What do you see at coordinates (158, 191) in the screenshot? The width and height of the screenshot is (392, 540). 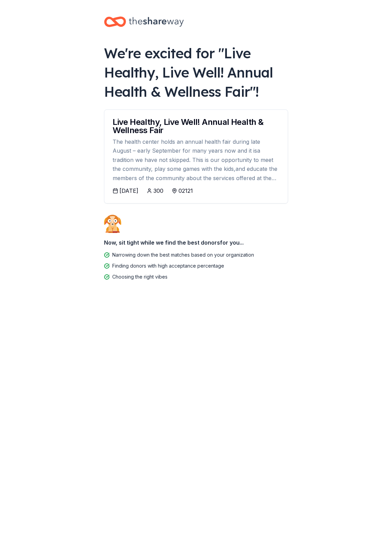 I see `div: 300` at bounding box center [158, 191].